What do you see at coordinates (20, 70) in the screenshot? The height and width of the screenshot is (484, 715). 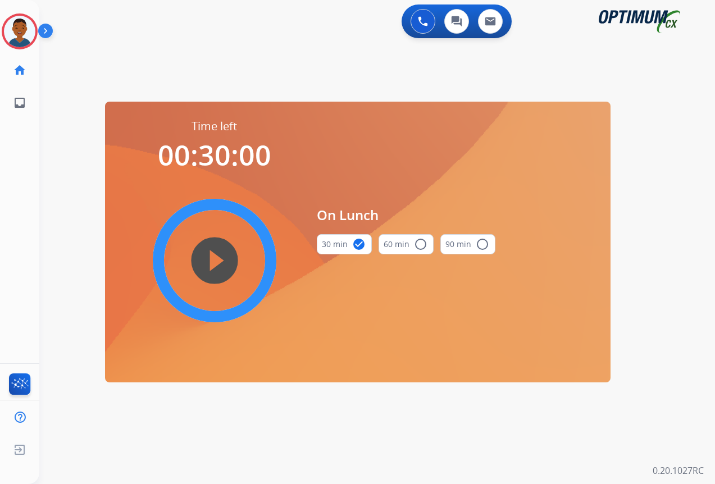 I see `mat-icon: home` at bounding box center [20, 70].